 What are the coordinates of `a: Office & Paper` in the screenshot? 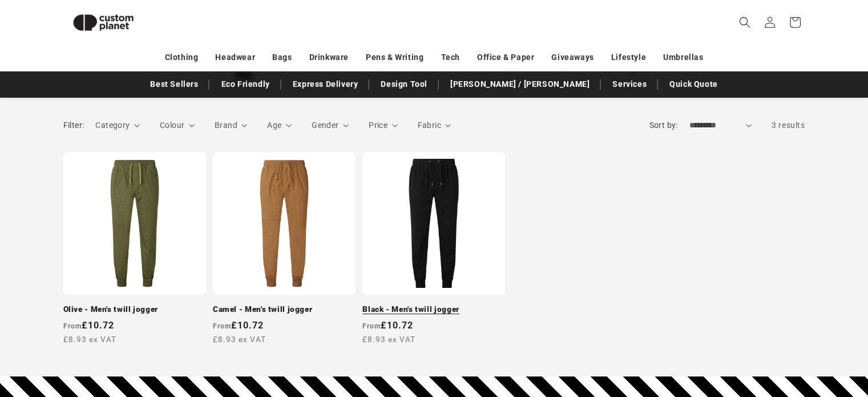 It's located at (506, 57).